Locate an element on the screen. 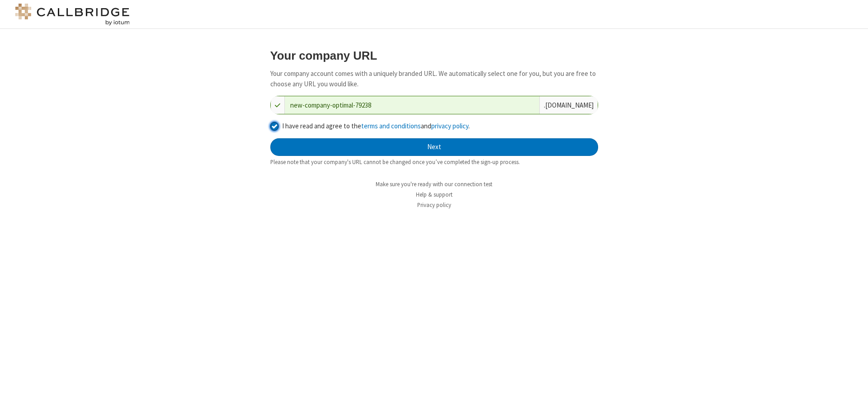 Image resolution: width=868 pixels, height=414 pixels. label: I have read and agree to the and . is located at coordinates (440, 126).